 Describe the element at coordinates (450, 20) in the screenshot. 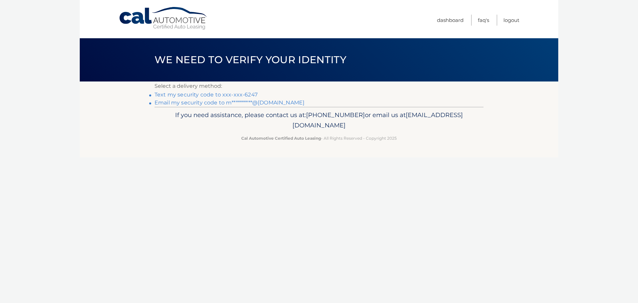

I see `a: Dashboard` at that location.